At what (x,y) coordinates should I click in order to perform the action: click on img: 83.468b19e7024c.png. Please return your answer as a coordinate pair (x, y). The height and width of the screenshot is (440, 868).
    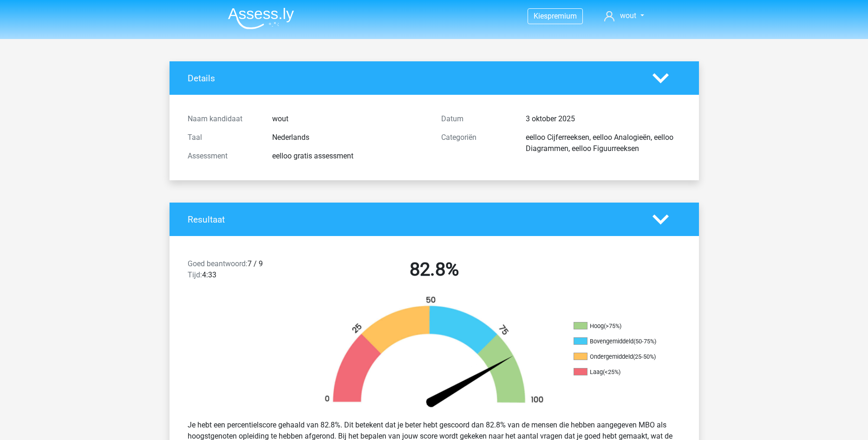
    Looking at the image, I should click on (434, 354).